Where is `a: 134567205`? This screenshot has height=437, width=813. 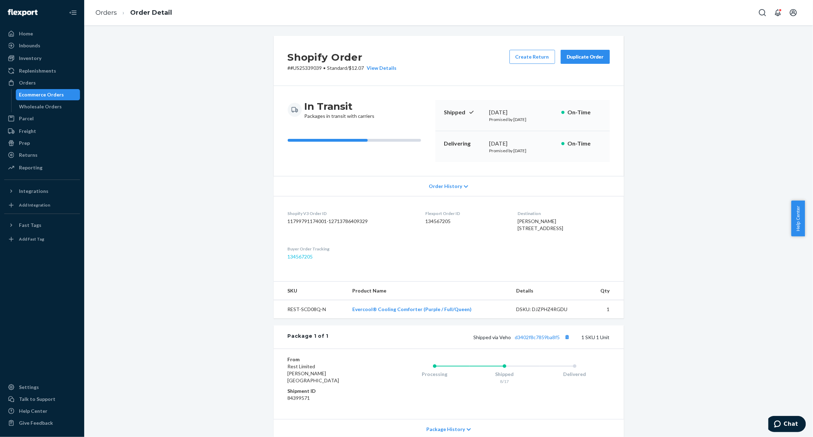
a: 134567205 is located at coordinates (300, 257).